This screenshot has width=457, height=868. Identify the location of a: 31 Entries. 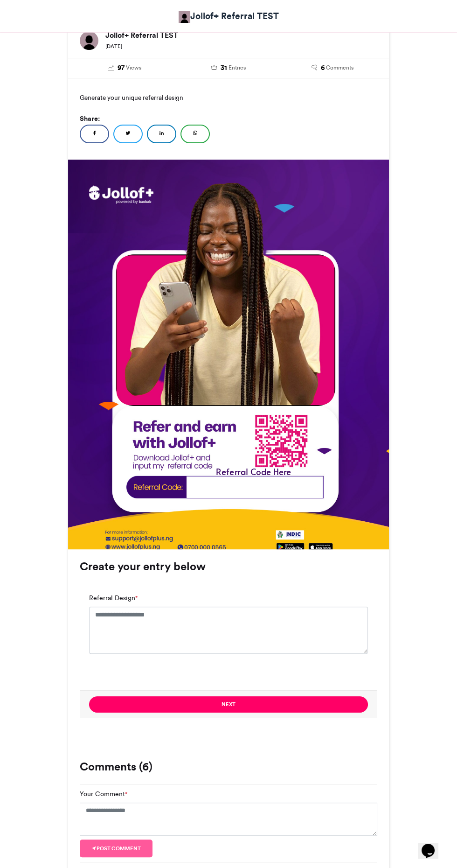
(228, 68).